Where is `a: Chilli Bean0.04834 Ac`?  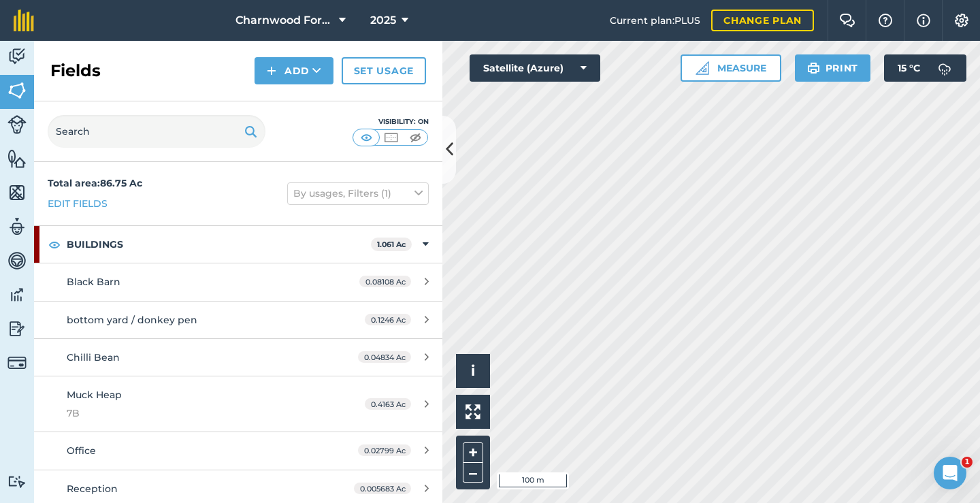
a: Chilli Bean0.04834 Ac is located at coordinates (238, 357).